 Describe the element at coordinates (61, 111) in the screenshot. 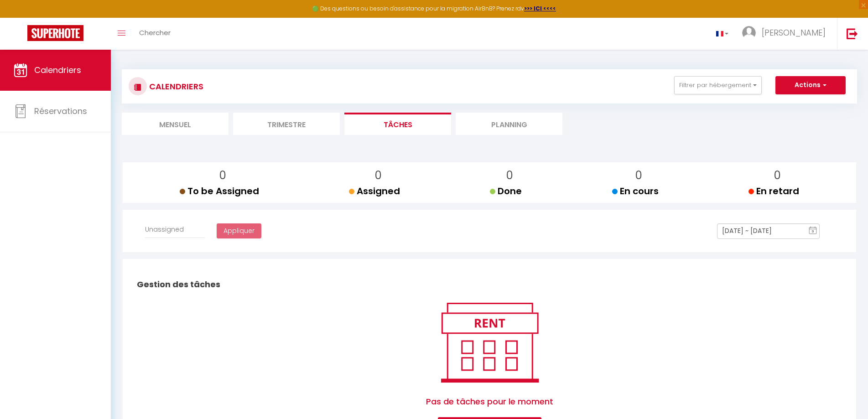

I see `span: Réservations` at that location.